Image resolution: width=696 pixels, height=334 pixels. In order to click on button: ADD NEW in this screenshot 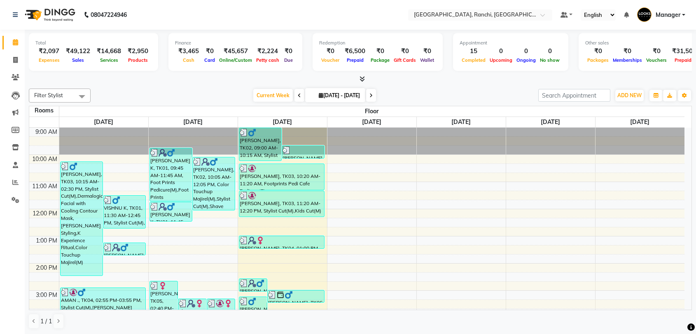, I will do `click(629, 95)`.